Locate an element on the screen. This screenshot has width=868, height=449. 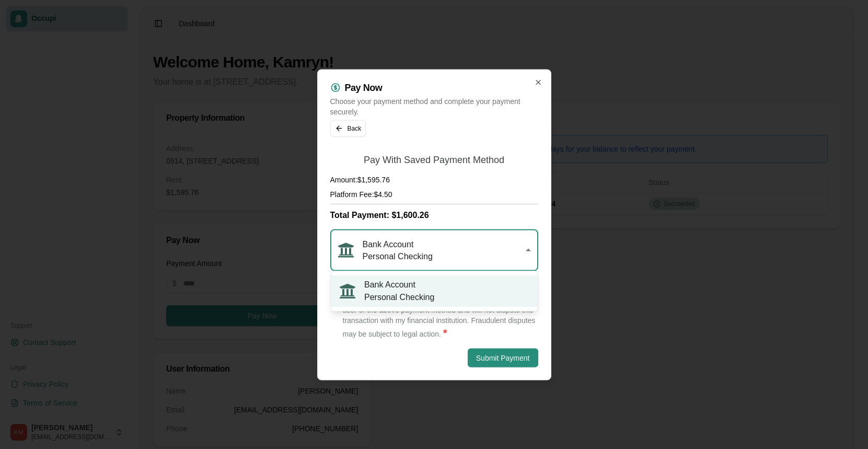
h3: Total Payment: $1,600.26 is located at coordinates (434, 215).